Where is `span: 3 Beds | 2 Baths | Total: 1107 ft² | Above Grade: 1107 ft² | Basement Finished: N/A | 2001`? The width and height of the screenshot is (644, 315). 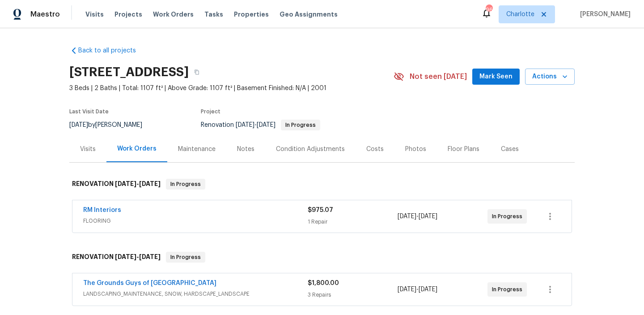 span: 3 Beds | 2 Baths | Total: 1107 ft² | Above Grade: 1107 ft² | Basement Finished: N/A | 2001 is located at coordinates (231, 88).